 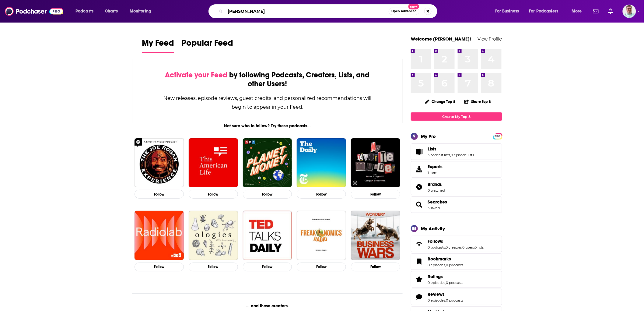 What do you see at coordinates (479, 247) in the screenshot?
I see `a: 0 lists` at bounding box center [479, 247].